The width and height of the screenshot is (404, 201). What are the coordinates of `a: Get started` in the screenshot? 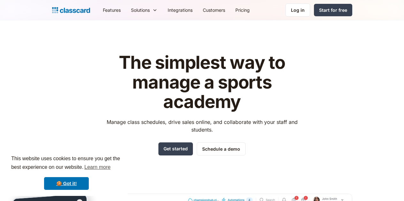 It's located at (175, 149).